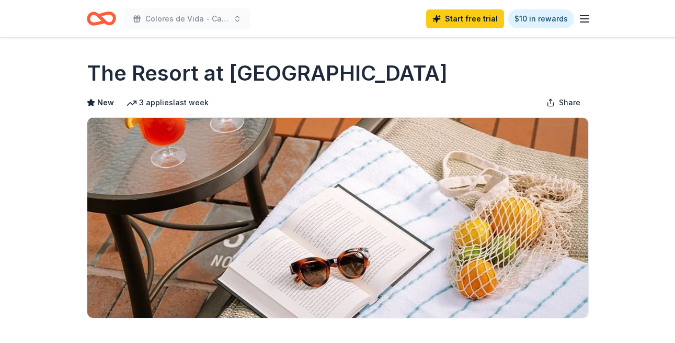  I want to click on a: $10 in rewards, so click(541, 19).